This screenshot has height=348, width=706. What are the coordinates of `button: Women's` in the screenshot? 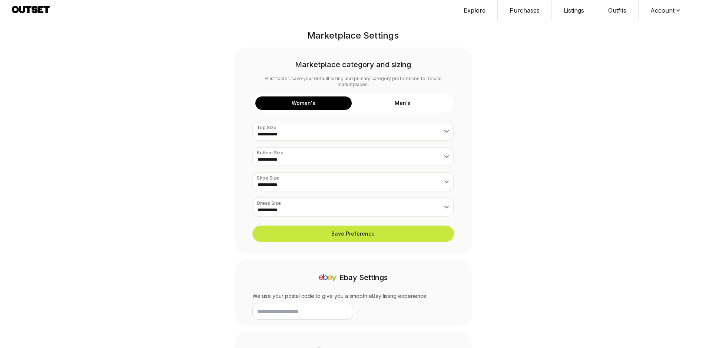 It's located at (304, 103).